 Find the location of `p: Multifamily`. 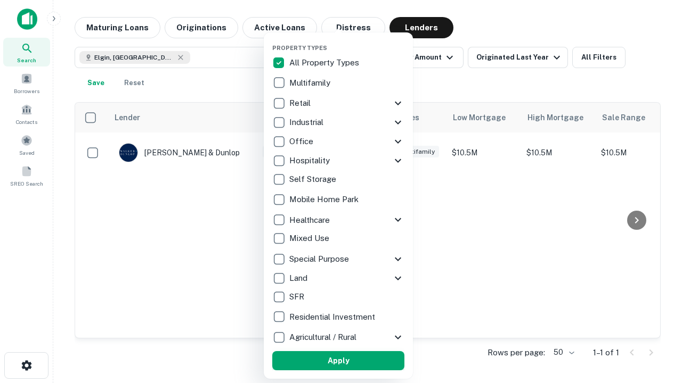

p: Multifamily is located at coordinates (310, 83).